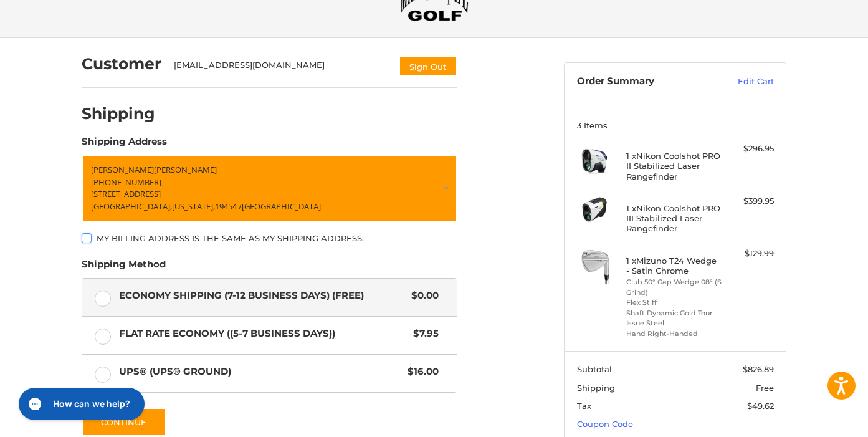  Describe the element at coordinates (69, 21) in the screenshot. I see `button: Gorgias live chat` at that location.